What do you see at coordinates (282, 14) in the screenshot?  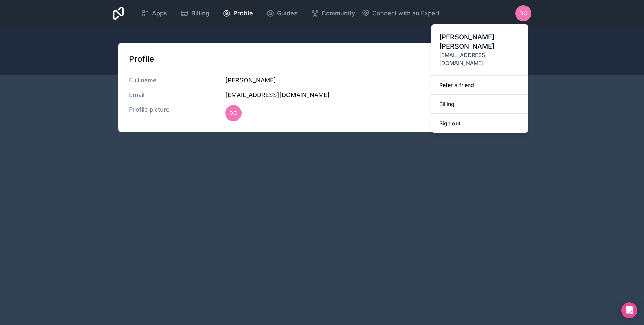 I see `a: Guides` at bounding box center [282, 14].